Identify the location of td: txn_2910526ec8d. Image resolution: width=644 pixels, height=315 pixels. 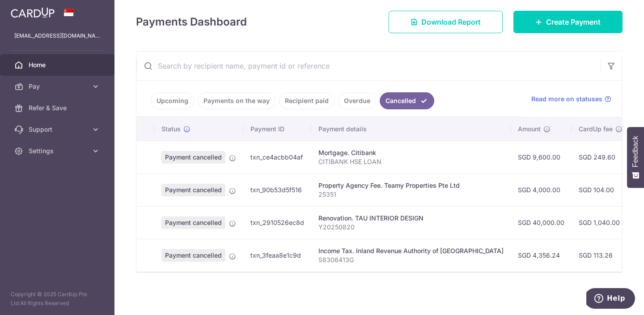
(277, 222).